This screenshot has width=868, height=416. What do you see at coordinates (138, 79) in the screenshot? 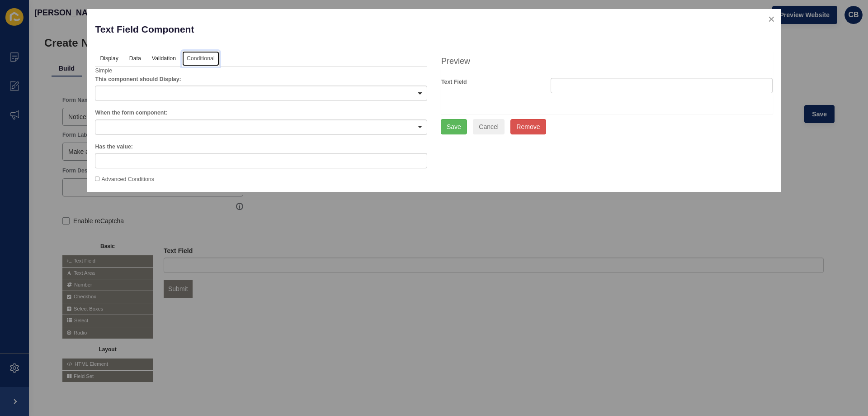
I see `label: This component should Display:` at bounding box center [138, 79].